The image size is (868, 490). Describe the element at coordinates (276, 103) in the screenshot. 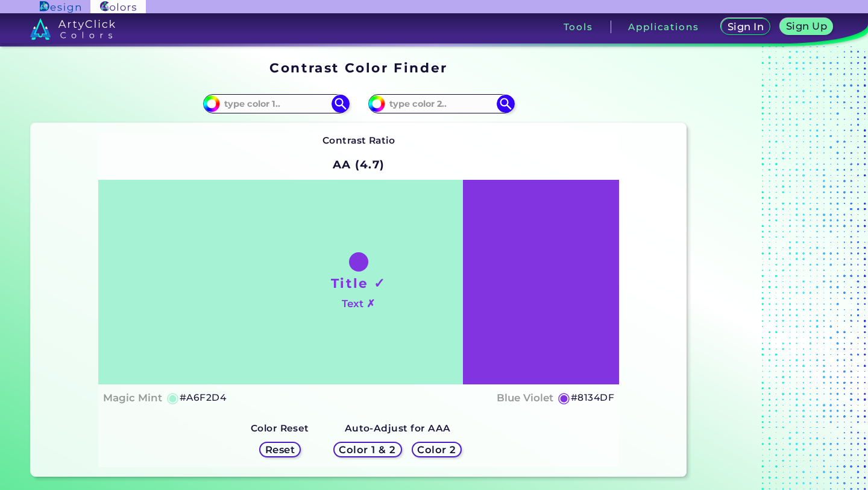

I see `input: type color 1..` at that location.